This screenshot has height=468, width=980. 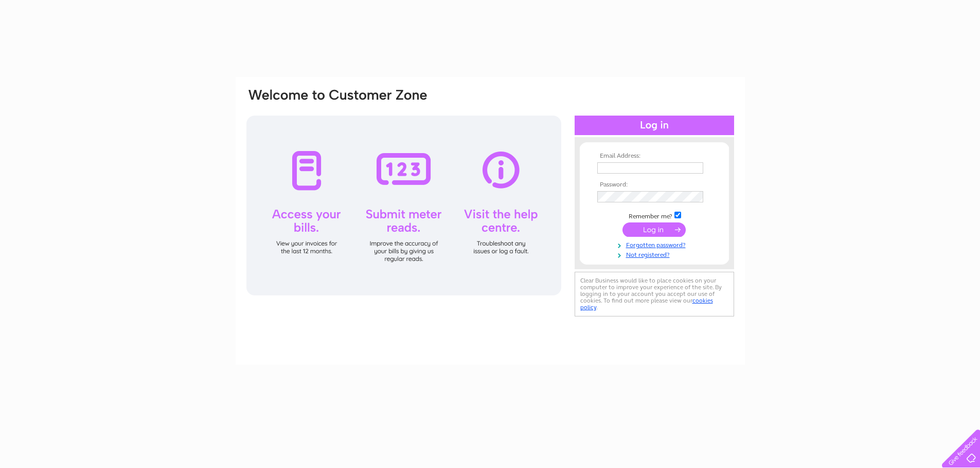 What do you see at coordinates (654, 294) in the screenshot?
I see `div: Clear Business would like to place cookies on your computer to improve your experience of the sit...` at bounding box center [654, 294].